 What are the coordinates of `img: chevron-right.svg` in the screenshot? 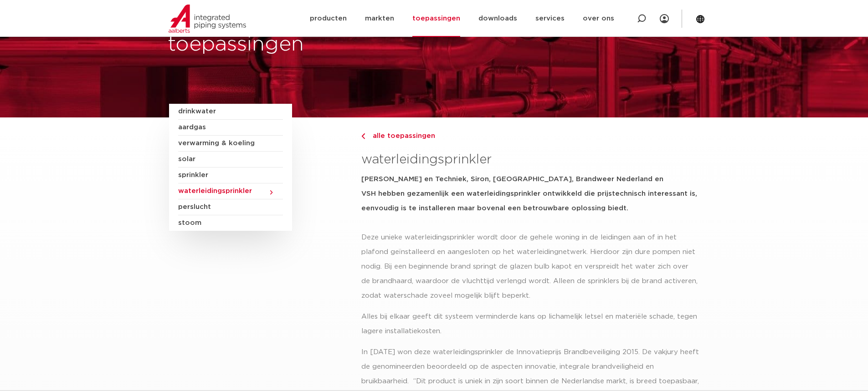 It's located at (363, 136).